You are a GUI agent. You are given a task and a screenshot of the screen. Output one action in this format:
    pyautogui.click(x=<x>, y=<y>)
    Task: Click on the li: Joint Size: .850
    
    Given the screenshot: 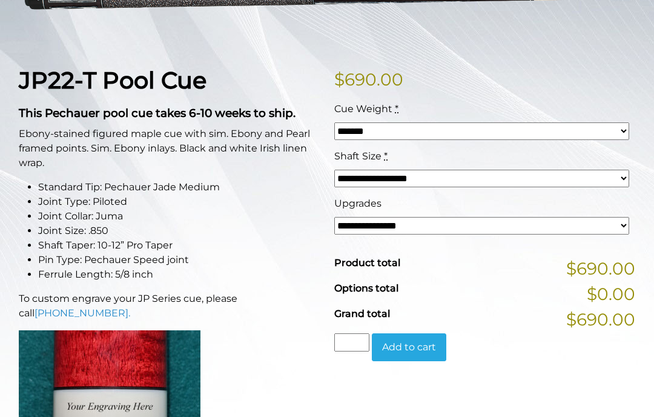 What is the action you would take?
    pyautogui.click(x=179, y=231)
    